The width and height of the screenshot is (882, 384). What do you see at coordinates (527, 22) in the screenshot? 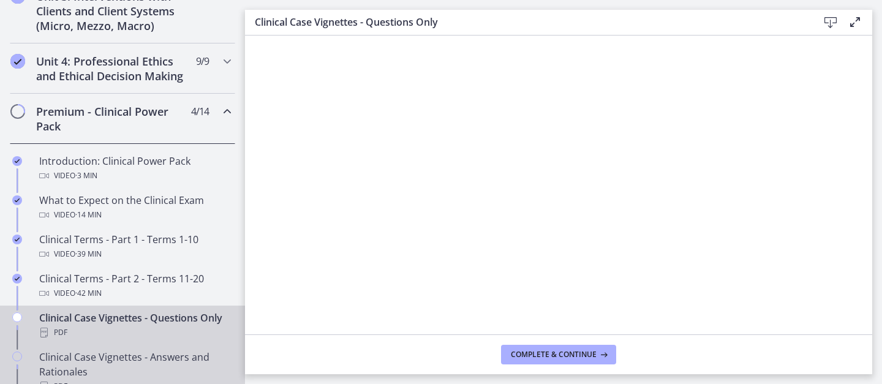
I see `h3: Clinical Case Vignettes - Questions Only` at bounding box center [527, 22].